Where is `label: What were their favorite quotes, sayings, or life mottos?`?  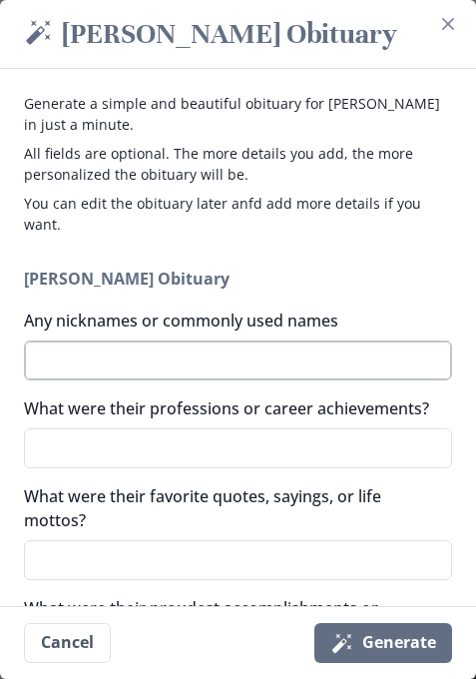 label: What were their favorite quotes, sayings, or life mottos? is located at coordinates (232, 508).